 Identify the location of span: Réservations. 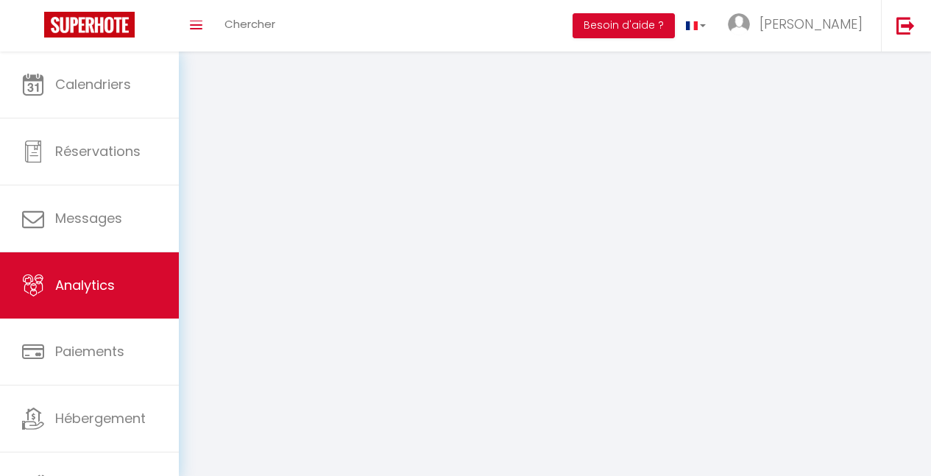
(98, 151).